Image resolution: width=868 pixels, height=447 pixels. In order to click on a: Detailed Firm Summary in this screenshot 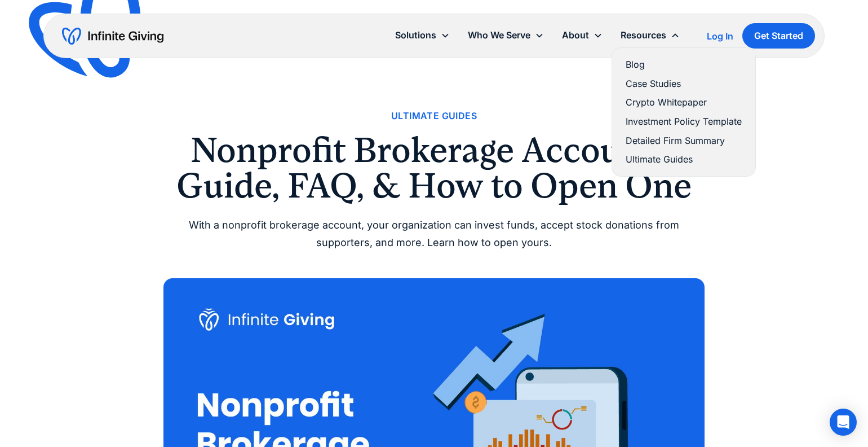, I will do `click(684, 140)`.